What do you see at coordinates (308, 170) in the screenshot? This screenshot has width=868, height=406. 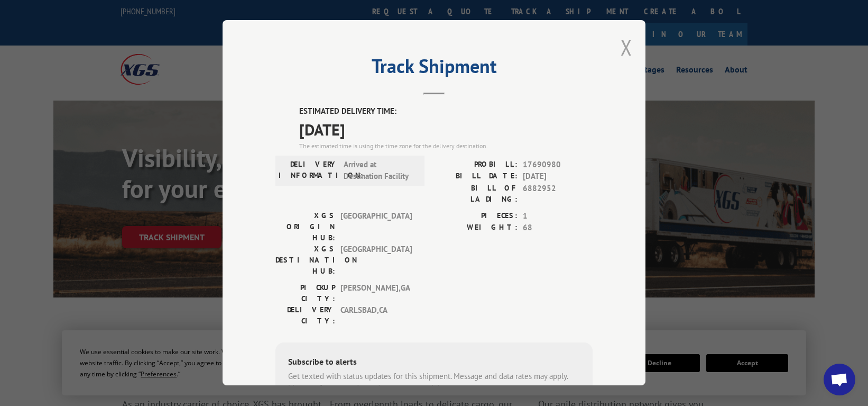 I see `label: DELIVERY INFORMATION:` at bounding box center [308, 170].